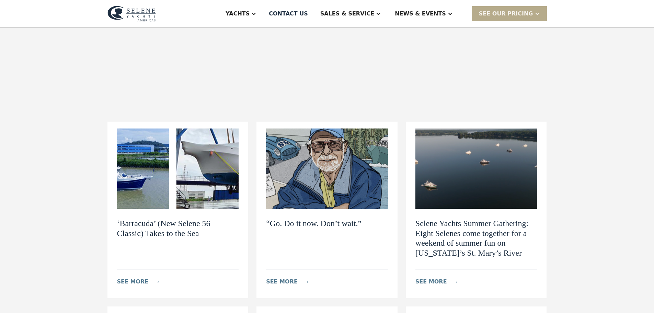  What do you see at coordinates (238, 14) in the screenshot?
I see `div: Yachts` at bounding box center [238, 14].